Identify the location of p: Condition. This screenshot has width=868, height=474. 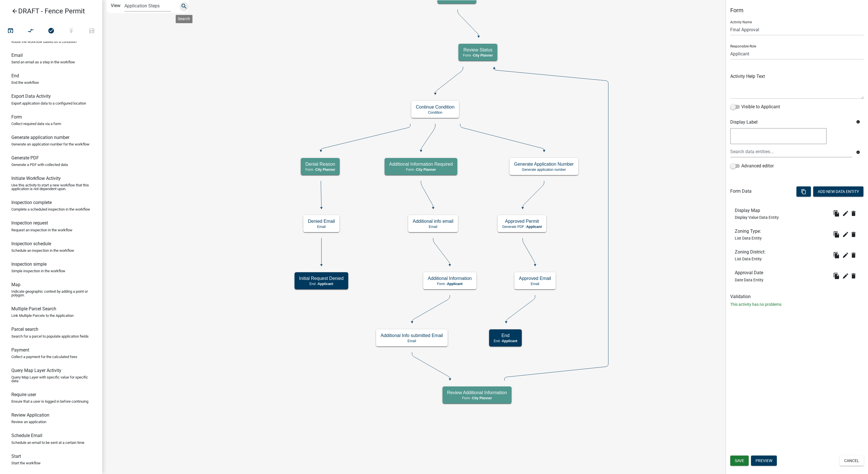
(435, 113).